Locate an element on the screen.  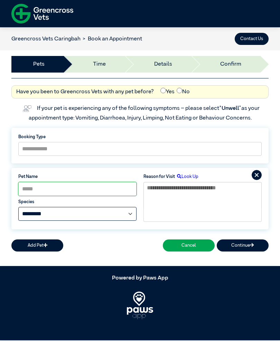
label: Pet Name is located at coordinates (77, 177).